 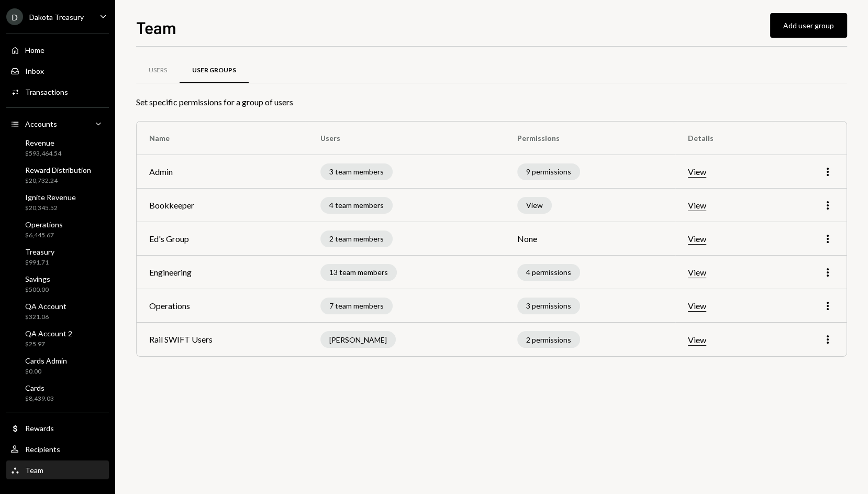 I want to click on div: 4 team members, so click(x=357, y=205).